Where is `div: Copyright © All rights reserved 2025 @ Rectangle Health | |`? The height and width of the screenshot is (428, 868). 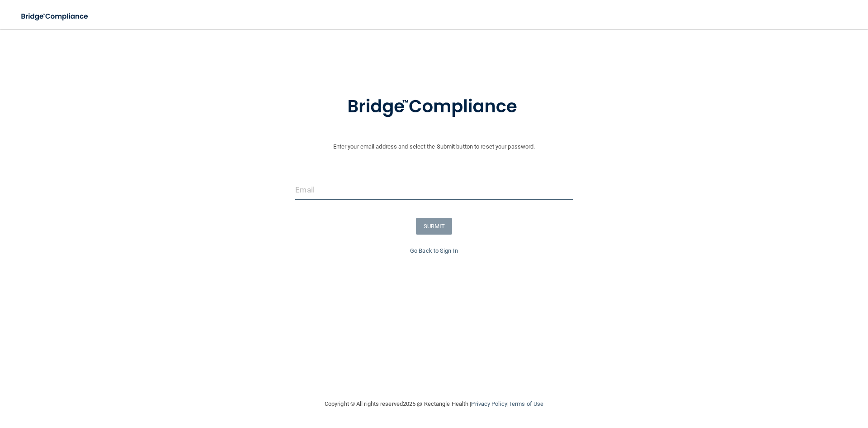
div: Copyright © All rights reserved 2025 @ Rectangle Health | | is located at coordinates (434, 404).